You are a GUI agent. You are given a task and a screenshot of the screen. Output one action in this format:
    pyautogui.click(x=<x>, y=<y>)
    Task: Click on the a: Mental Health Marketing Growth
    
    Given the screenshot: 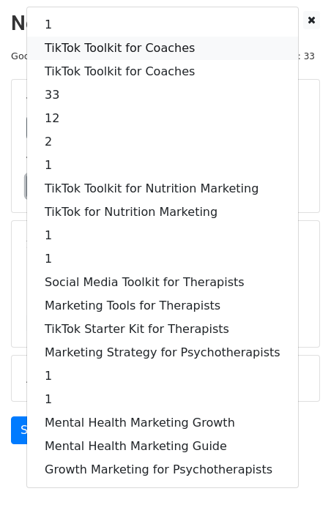 What is the action you would take?
    pyautogui.click(x=162, y=423)
    